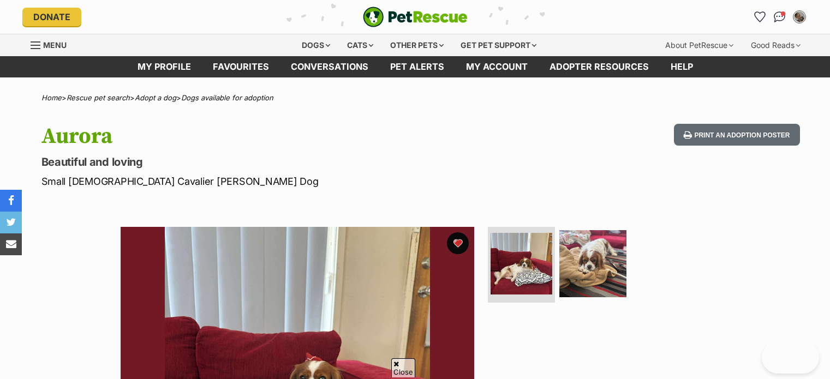  What do you see at coordinates (799, 17) in the screenshot?
I see `button: My account` at bounding box center [799, 17].